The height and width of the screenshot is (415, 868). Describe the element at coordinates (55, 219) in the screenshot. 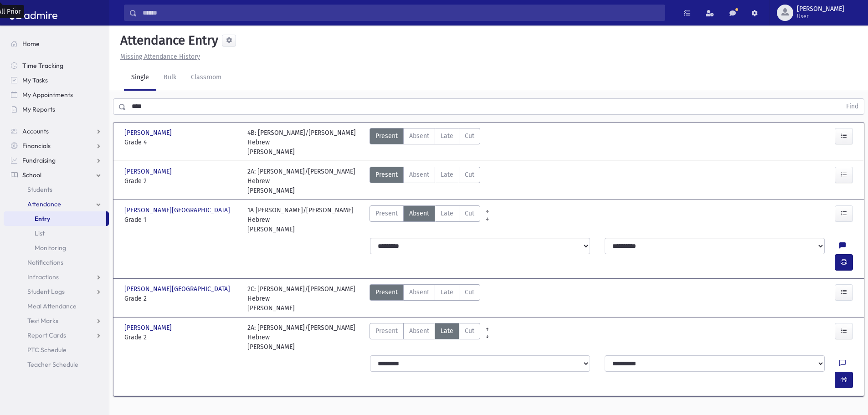

I see `a: Entry` at that location.